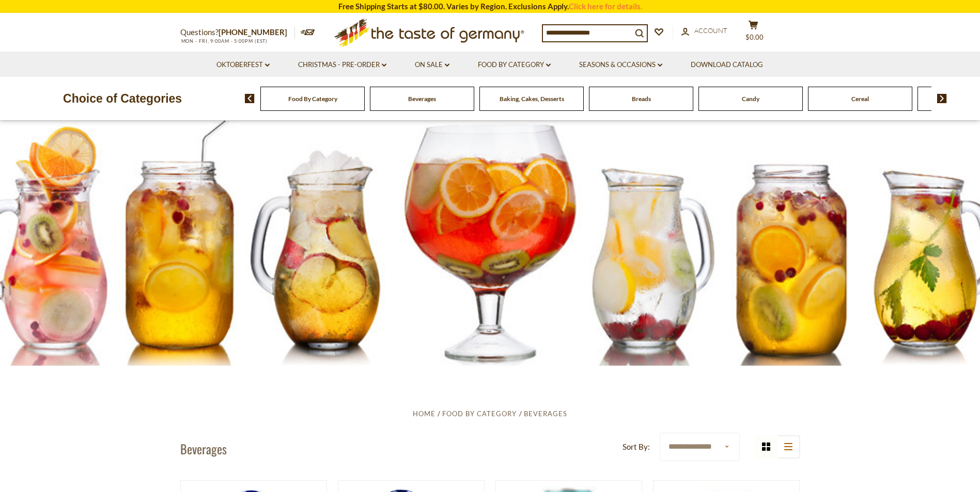  I want to click on a: Oktoberfest, so click(243, 65).